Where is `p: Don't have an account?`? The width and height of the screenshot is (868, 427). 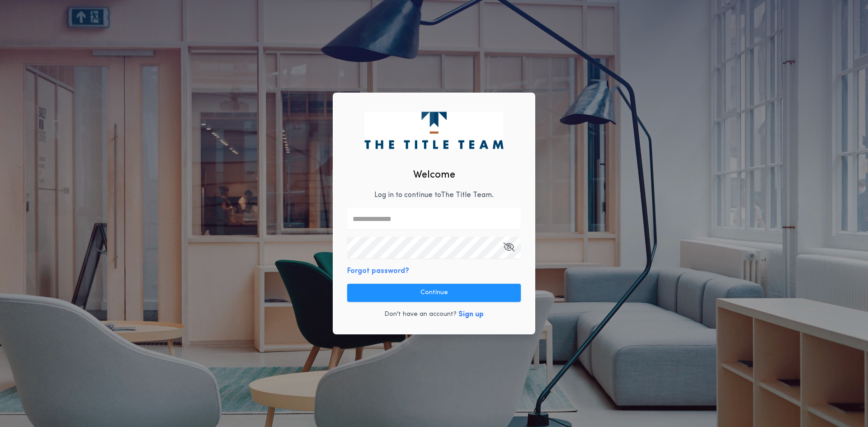
p: Don't have an account? is located at coordinates (421, 314).